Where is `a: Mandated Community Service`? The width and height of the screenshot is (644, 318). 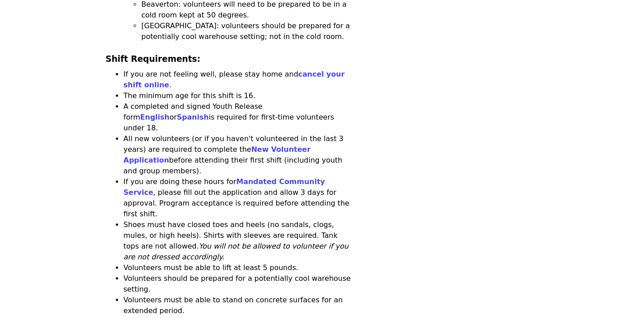
a: Mandated Community Service is located at coordinates (224, 187).